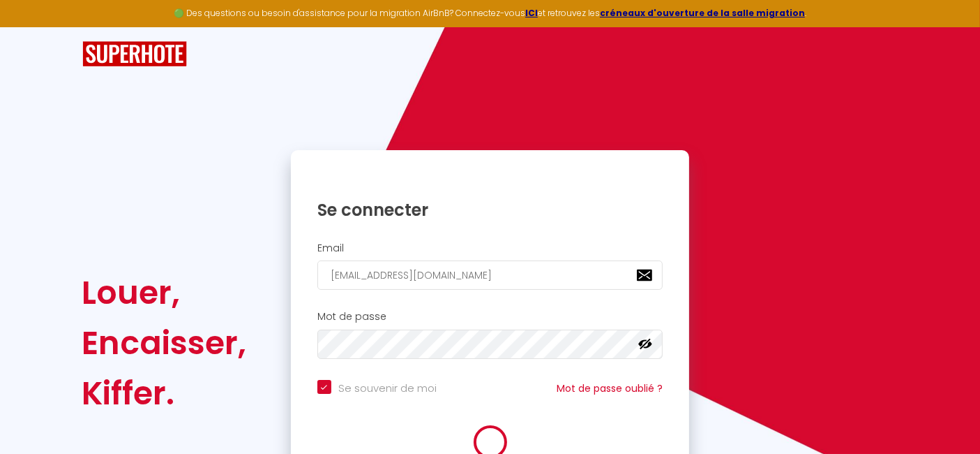 Image resolution: width=980 pixels, height=454 pixels. I want to click on strong: ICI, so click(532, 13).